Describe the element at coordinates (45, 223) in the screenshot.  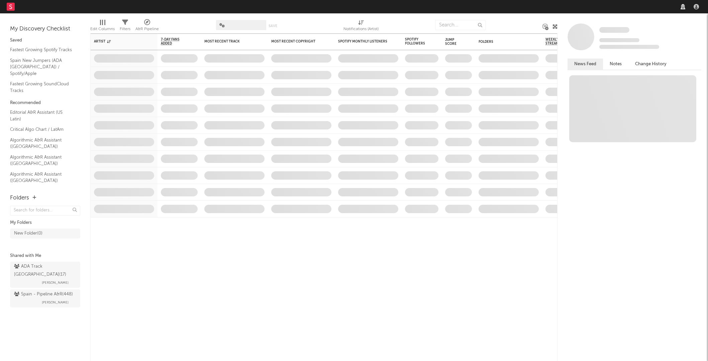
I see `div: My Folders` at that location.